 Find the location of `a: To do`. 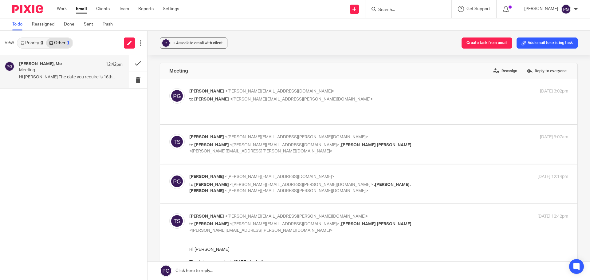

a: To do is located at coordinates (20, 24).